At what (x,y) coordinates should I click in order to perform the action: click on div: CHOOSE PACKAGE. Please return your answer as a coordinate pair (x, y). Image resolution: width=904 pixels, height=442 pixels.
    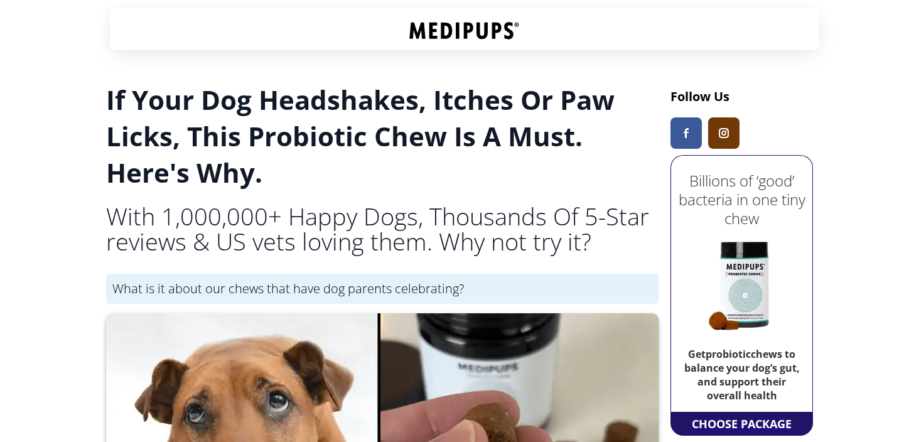
    Looking at the image, I should click on (741, 424).